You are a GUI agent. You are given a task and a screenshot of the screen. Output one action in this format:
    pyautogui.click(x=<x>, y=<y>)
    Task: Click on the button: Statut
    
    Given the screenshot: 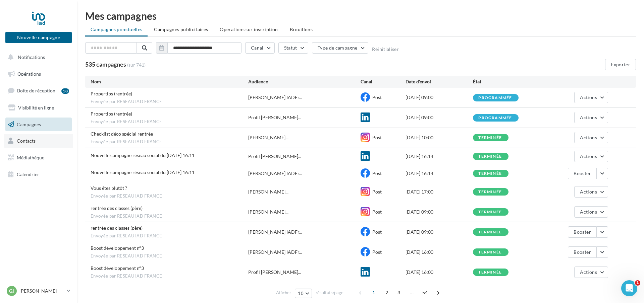 What is the action you would take?
    pyautogui.click(x=293, y=48)
    